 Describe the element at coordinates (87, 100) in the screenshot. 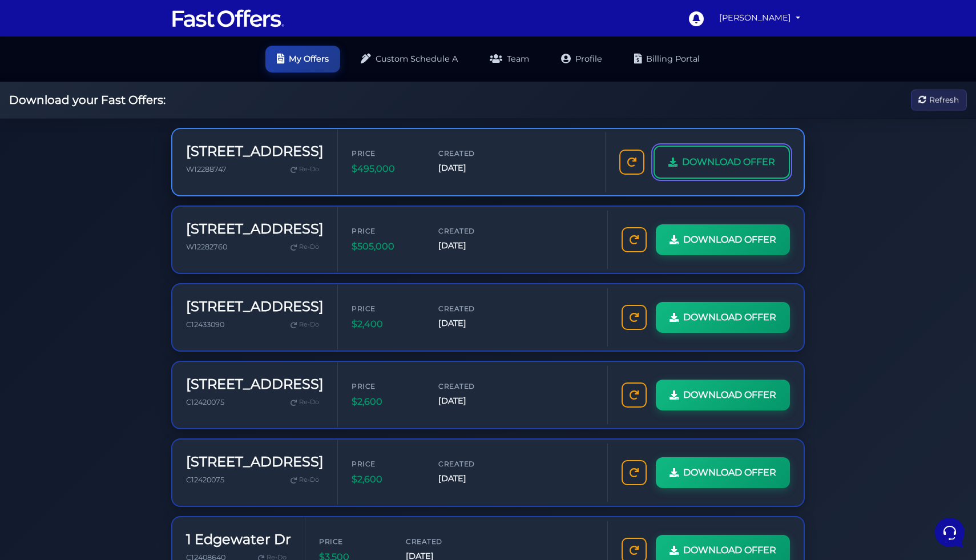

I see `h2: Download your Fast Offers:` at that location.